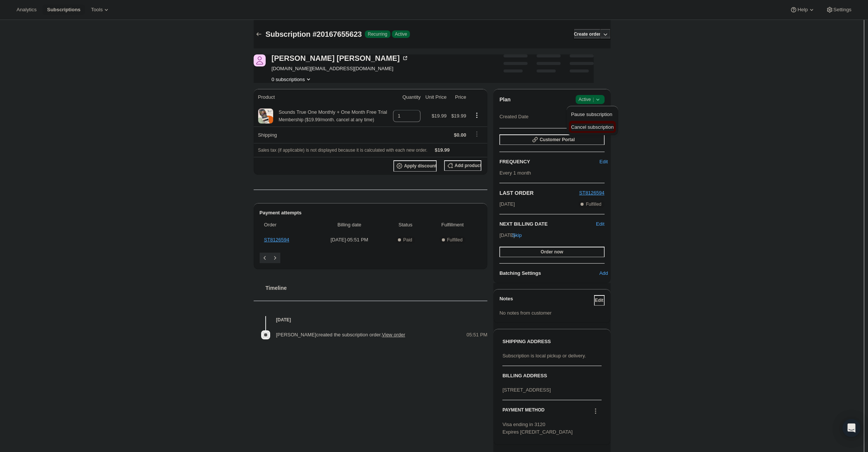  Describe the element at coordinates (468, 166) in the screenshot. I see `span: Add product` at that location.